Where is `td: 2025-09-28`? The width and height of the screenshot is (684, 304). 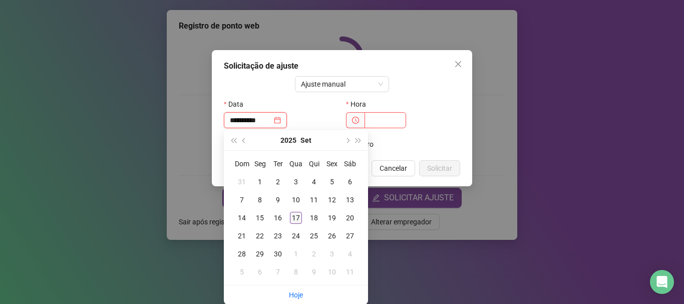
td: 2025-09-28 is located at coordinates (242, 254).